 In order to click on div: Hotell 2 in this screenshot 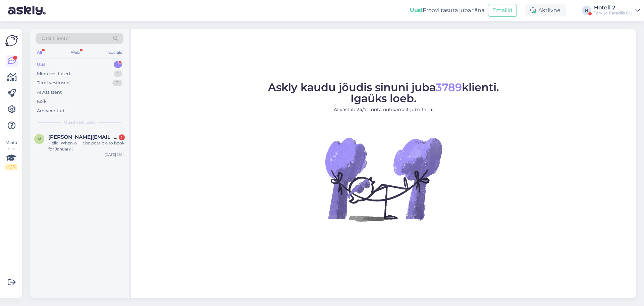, I will do `click(613, 8)`.